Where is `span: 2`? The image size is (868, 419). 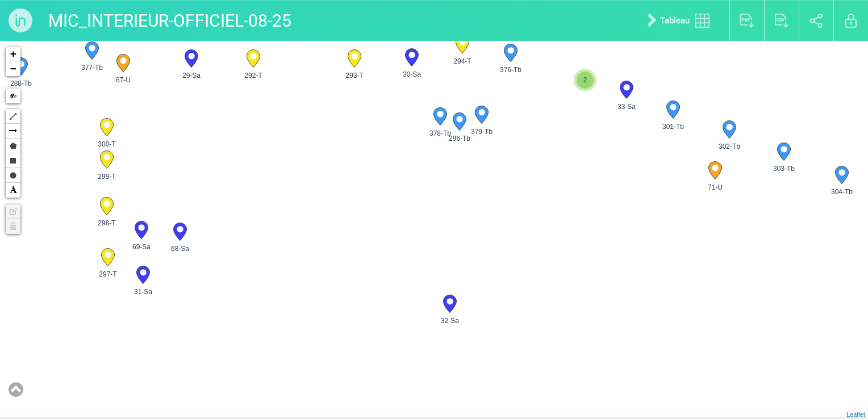
span: 2 is located at coordinates (585, 80).